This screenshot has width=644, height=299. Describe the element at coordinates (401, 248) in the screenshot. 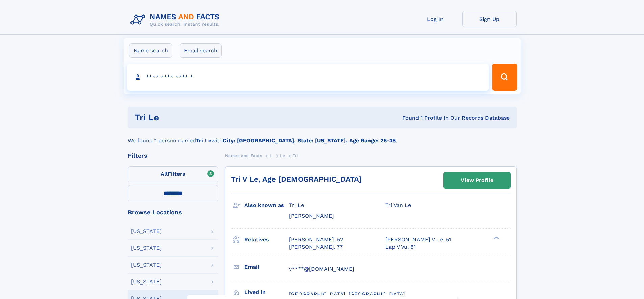

I see `a: Lap V Vu, 81` at that location.